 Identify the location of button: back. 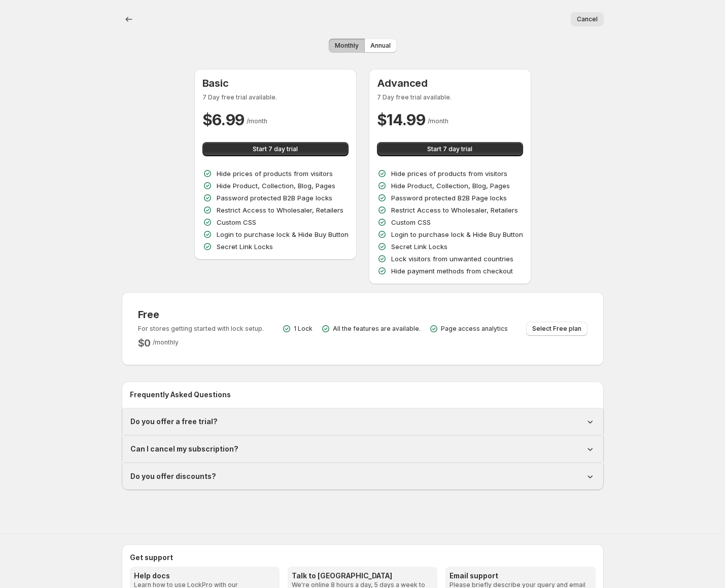
(129, 20).